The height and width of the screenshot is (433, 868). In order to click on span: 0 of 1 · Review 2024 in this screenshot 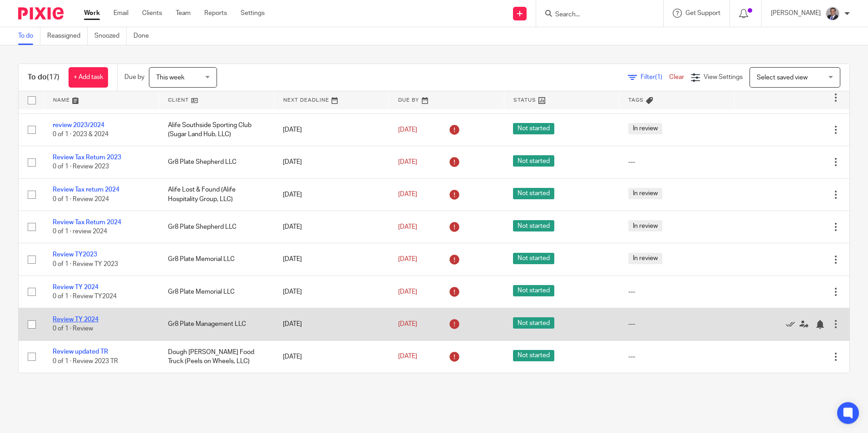, I will do `click(81, 199)`.